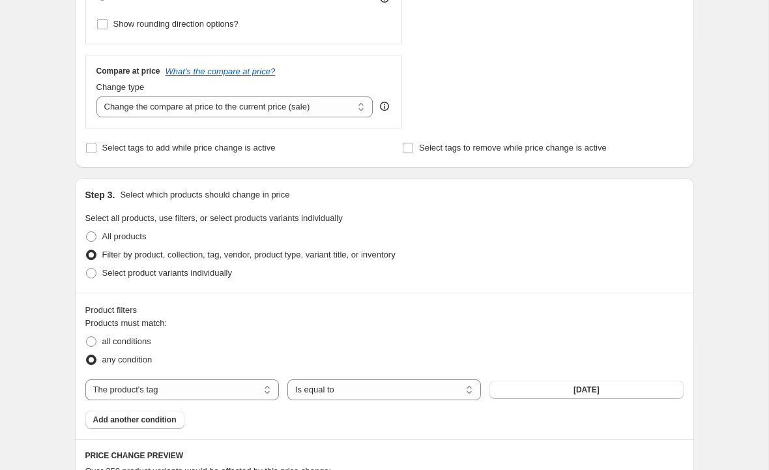 This screenshot has height=470, width=769. What do you see at coordinates (384, 310) in the screenshot?
I see `div: Product filters` at bounding box center [384, 310].